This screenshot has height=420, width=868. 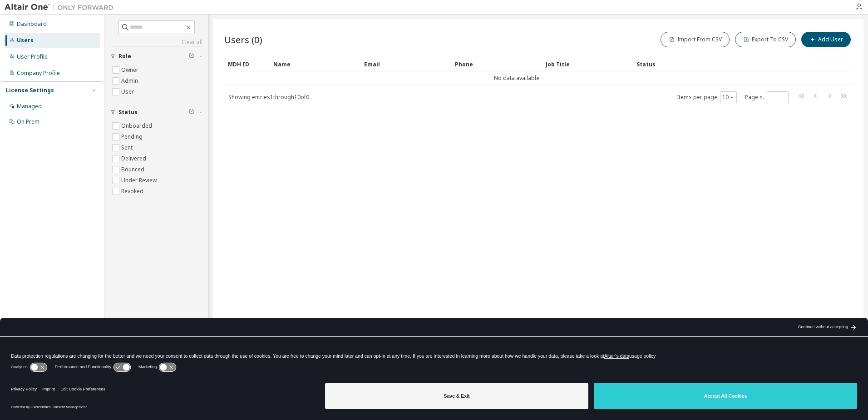 What do you see at coordinates (269, 97) in the screenshot?
I see `span: Showing entries 1 through 10 of 0` at bounding box center [269, 97].